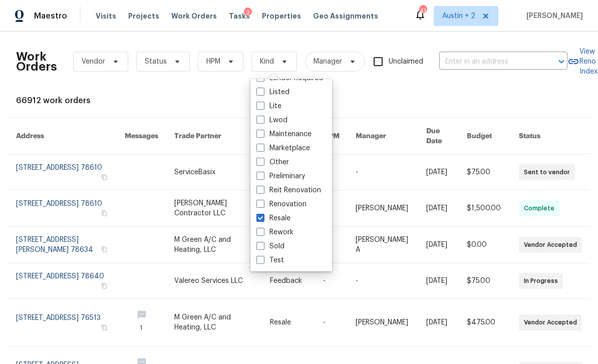  What do you see at coordinates (193, 16) in the screenshot?
I see `span: Work Orders` at bounding box center [193, 16].